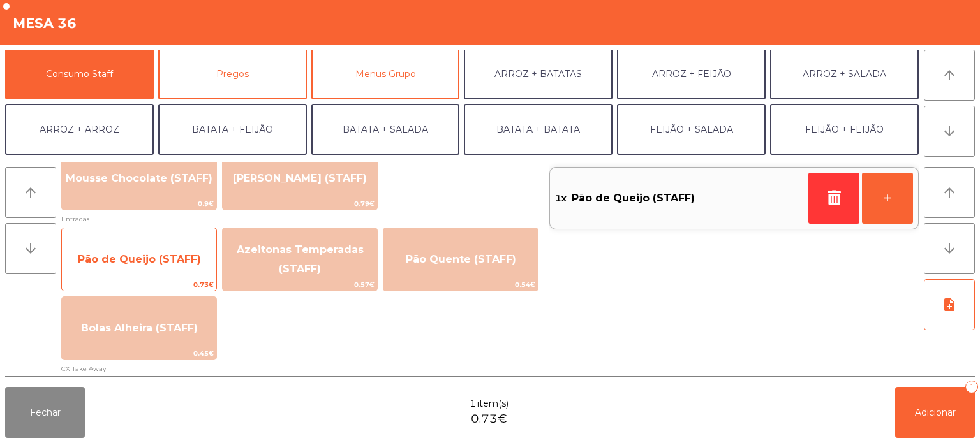 This screenshot has width=980, height=443. Describe the element at coordinates (493, 403) in the screenshot. I see `span: item(s)` at that location.